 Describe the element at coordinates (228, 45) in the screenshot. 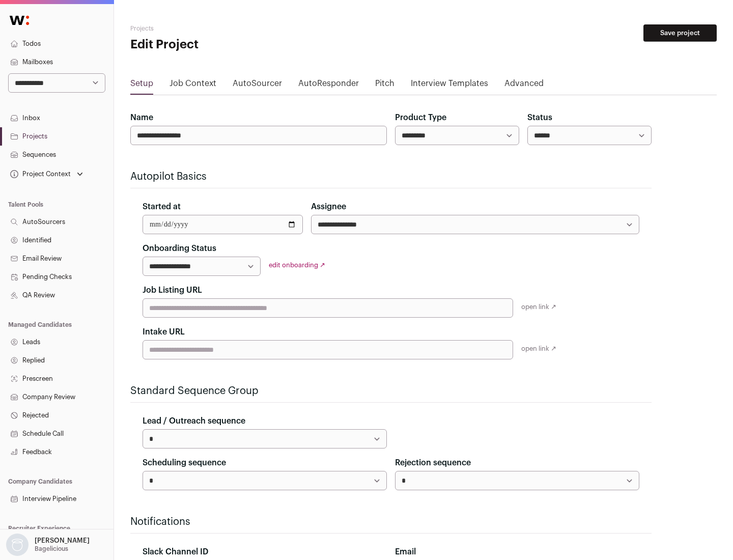

I see `h1: Edit Project` at that location.